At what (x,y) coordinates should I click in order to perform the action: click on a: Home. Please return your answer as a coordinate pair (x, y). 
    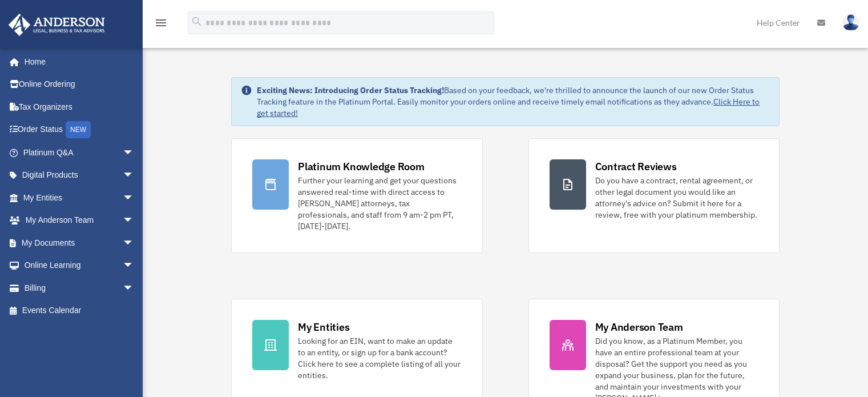
    Looking at the image, I should click on (77, 62).